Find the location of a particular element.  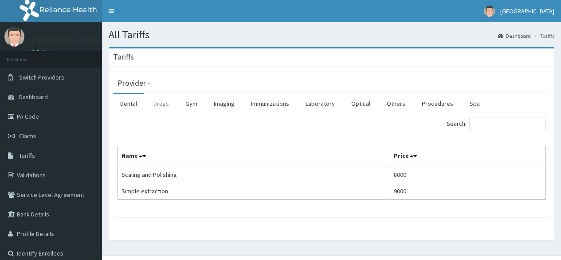

a: Others is located at coordinates (396, 103).